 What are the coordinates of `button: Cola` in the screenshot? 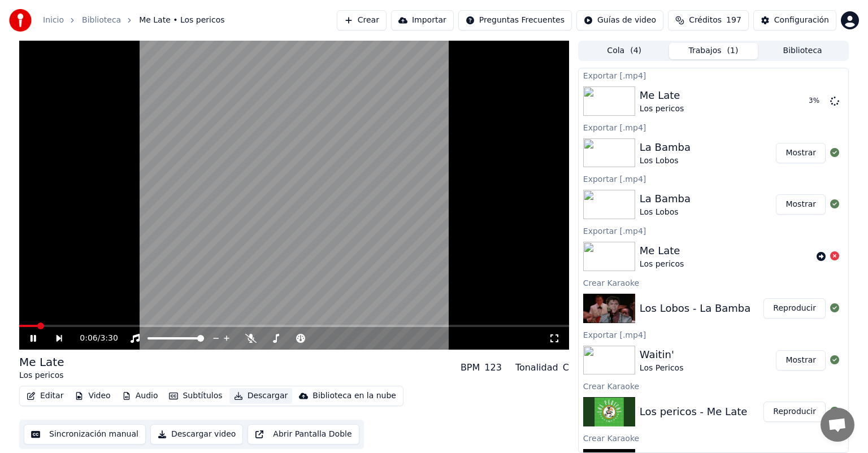 It's located at (624, 51).